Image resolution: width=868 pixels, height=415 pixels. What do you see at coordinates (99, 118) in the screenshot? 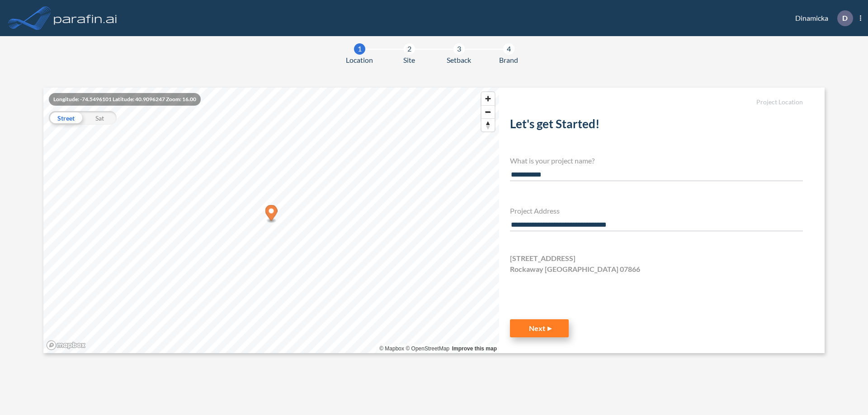
I see `div: Sat` at bounding box center [99, 118].